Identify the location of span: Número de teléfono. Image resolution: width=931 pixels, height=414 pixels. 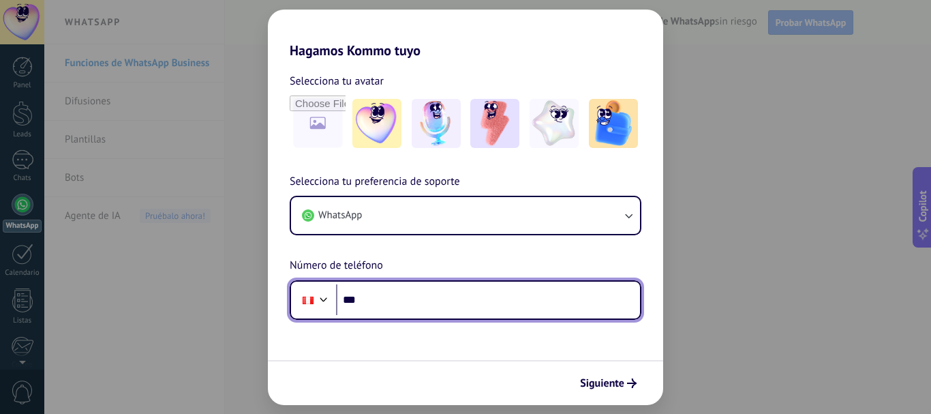
(336, 266).